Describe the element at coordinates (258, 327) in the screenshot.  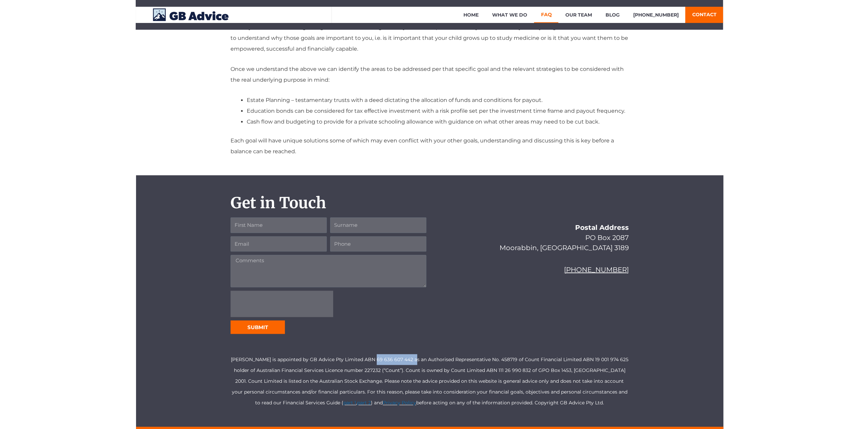
I see `span: SUBMIT` at that location.